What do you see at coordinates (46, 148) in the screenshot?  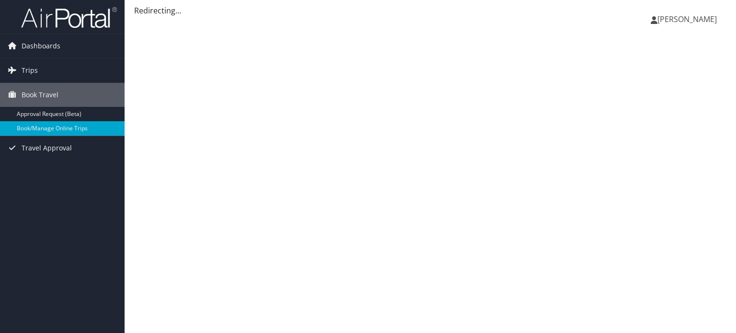 I see `span: Travel Approval` at bounding box center [46, 148].